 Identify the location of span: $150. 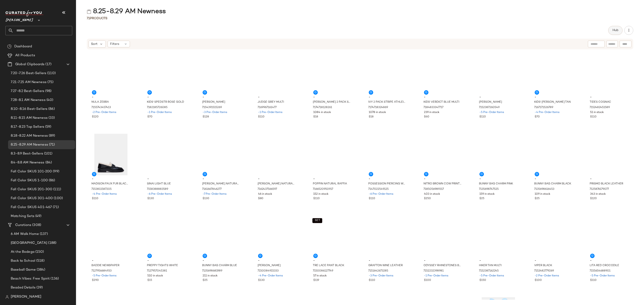
(483, 280).